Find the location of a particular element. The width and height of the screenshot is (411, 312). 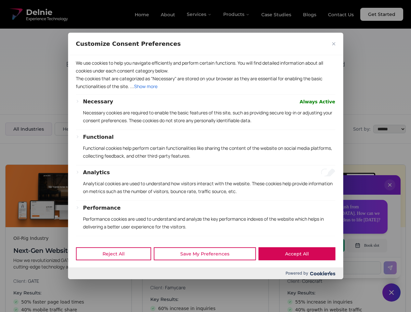

p: We use cookies to help you navigate efficiently and perform certain functions. You will find deta... is located at coordinates (205, 67).